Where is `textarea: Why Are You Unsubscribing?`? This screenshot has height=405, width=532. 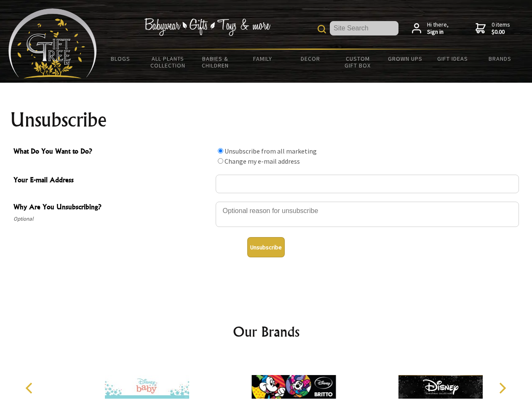 textarea: Why Are You Unsubscribing? is located at coordinates (367, 214).